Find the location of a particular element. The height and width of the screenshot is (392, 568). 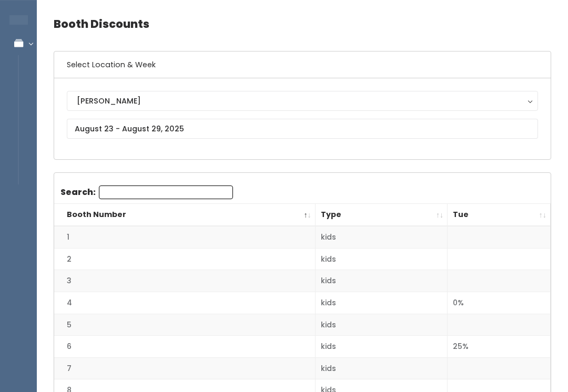

td: 6 is located at coordinates (185, 346).